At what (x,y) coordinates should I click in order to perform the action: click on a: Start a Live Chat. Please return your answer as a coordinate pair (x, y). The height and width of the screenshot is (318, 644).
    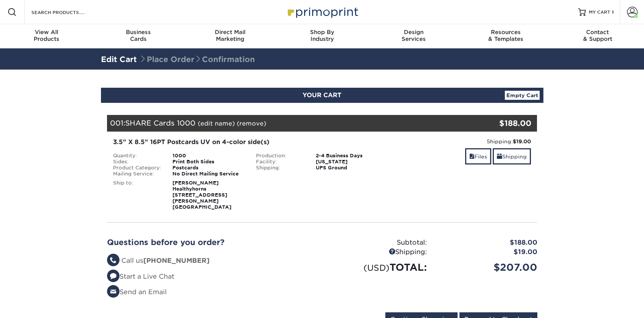
    Looking at the image, I should click on (141, 277).